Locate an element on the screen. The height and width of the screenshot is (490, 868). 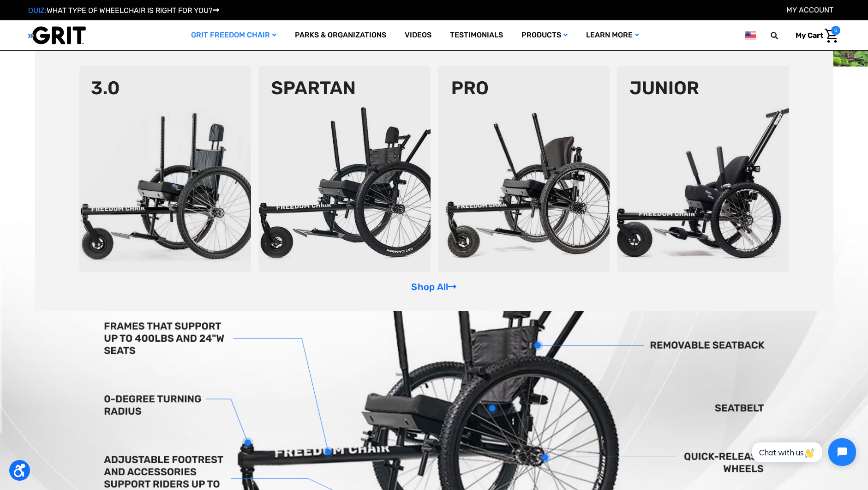
a: Testimonials is located at coordinates (477, 35).